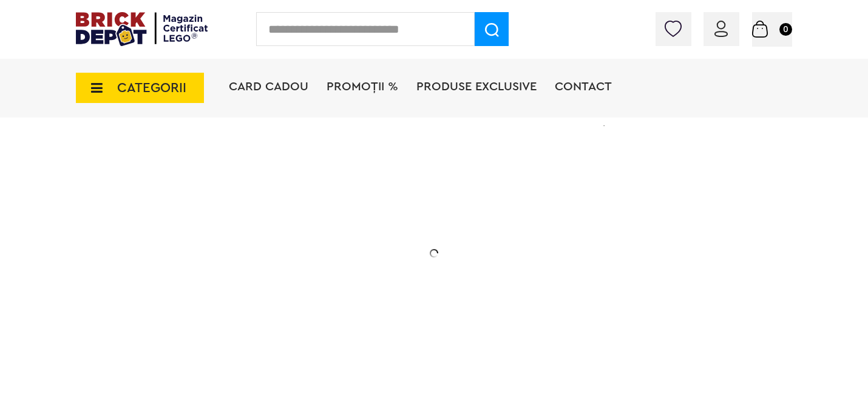  I want to click on a: Produse exclusive, so click(476, 86).